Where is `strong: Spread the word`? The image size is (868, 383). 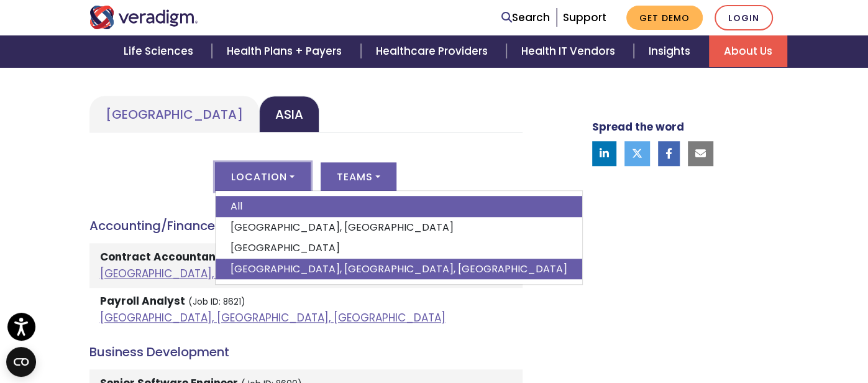
strong: Spread the word is located at coordinates (639, 127).